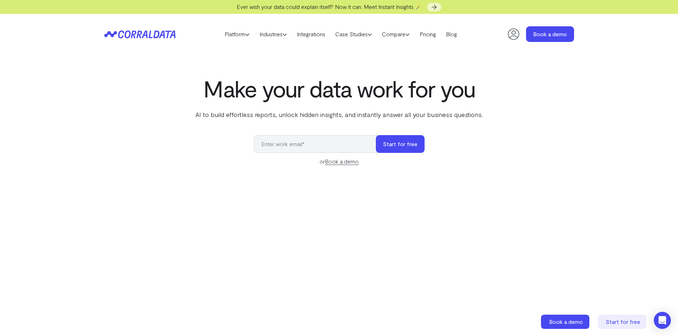 Image resolution: width=678 pixels, height=336 pixels. I want to click on input: Enter work email*, so click(318, 144).